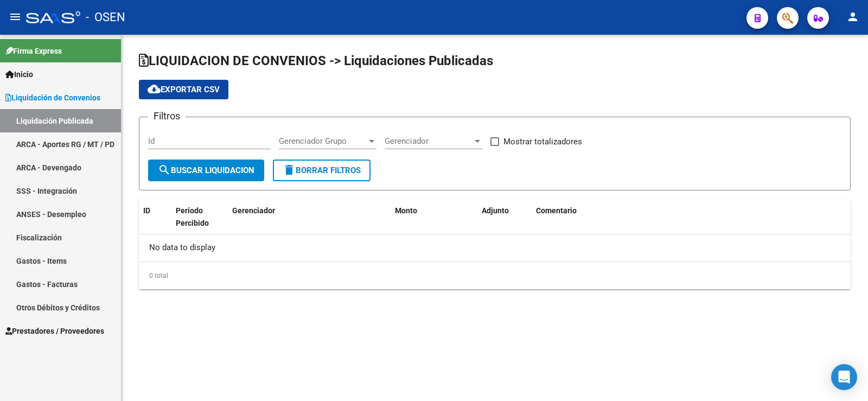  I want to click on span: Exportar CSV, so click(183, 90).